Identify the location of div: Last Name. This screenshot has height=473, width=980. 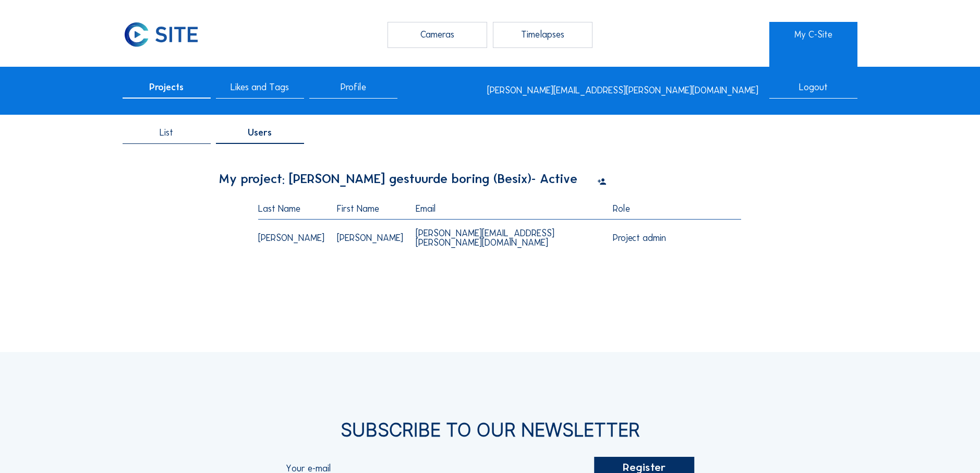
(291, 209).